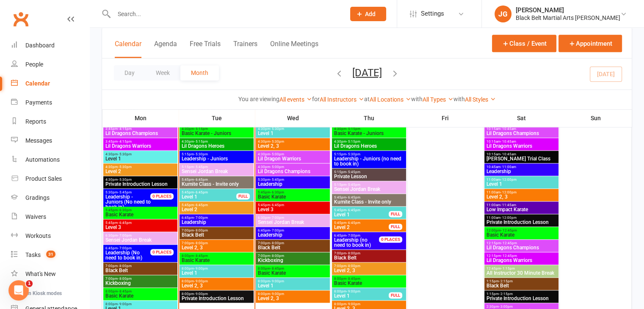 The width and height of the screenshot is (644, 309). I want to click on span: 12:00pm, so click(521, 230).